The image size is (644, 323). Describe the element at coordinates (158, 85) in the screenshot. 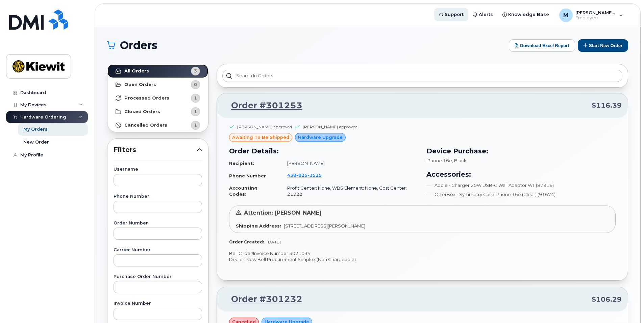

I see `a: Open Orders0` at that location.